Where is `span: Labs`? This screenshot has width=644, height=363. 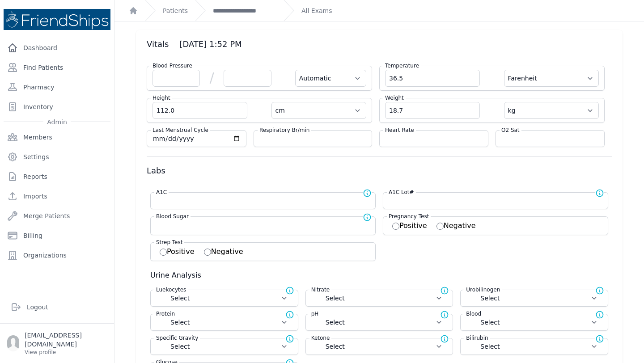 span: Labs is located at coordinates (156, 170).